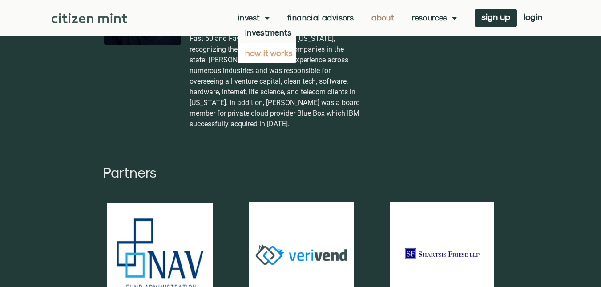 This screenshot has height=287, width=601. I want to click on a: About, so click(382, 18).